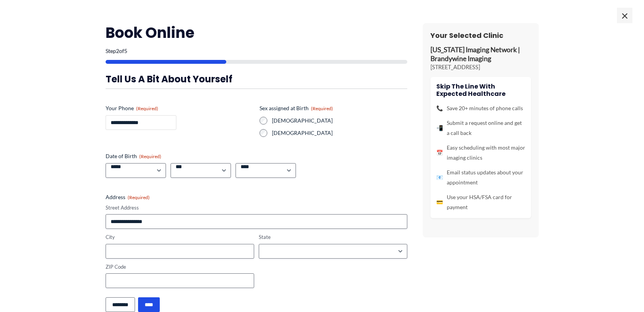 This screenshot has width=644, height=312. What do you see at coordinates (127, 197) in the screenshot?
I see `legend: Address` at bounding box center [127, 197].